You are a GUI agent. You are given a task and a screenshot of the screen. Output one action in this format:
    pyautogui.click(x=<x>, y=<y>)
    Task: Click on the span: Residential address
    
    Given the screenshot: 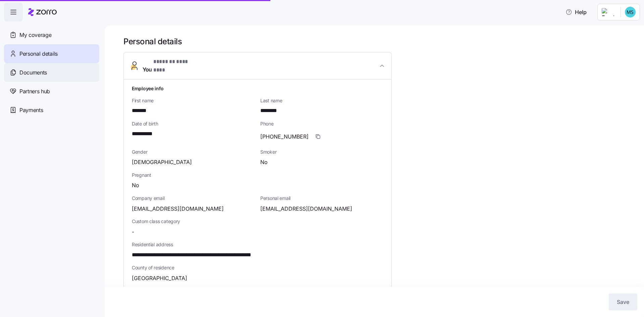 What is the action you would take?
    pyautogui.click(x=258, y=244)
    